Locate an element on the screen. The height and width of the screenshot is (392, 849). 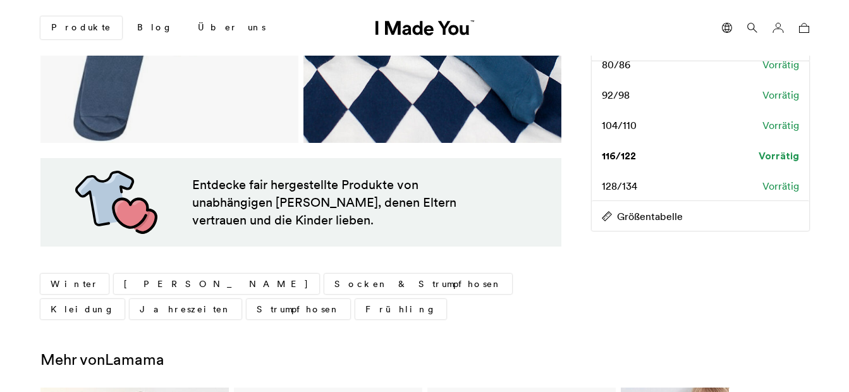
a: Kleidung is located at coordinates (82, 309).